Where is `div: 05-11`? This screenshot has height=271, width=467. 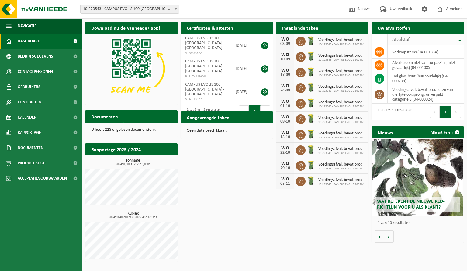
div: 05-11 is located at coordinates (285, 184).